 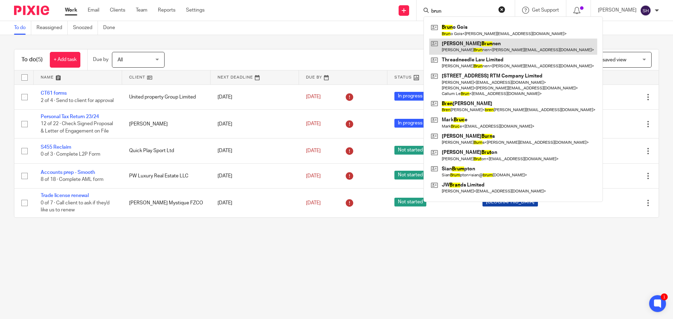 What do you see at coordinates (56, 147) in the screenshot?
I see `a: S455 Reclaim` at bounding box center [56, 147].